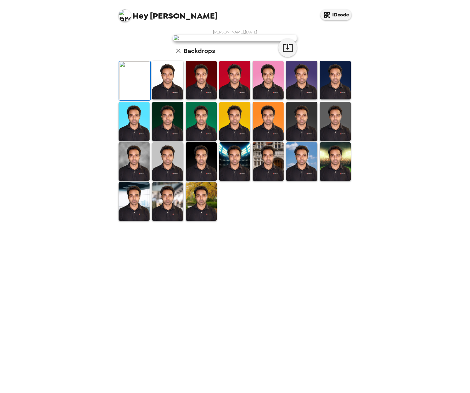  What do you see at coordinates (199, 51) in the screenshot?
I see `h6: Backdrops` at bounding box center [199, 51].